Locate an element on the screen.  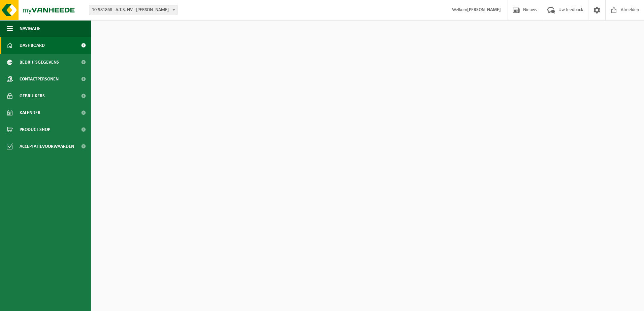
span: Kalender is located at coordinates (30, 113).